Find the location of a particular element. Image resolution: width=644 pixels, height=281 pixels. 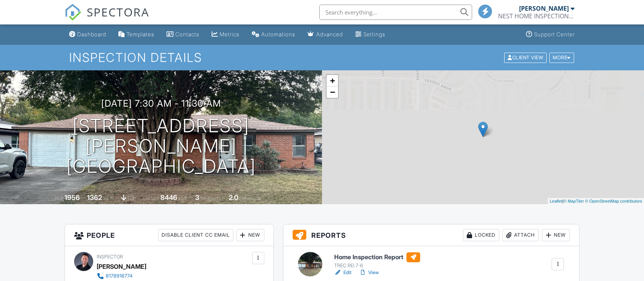

div: Automations is located at coordinates (278, 34).